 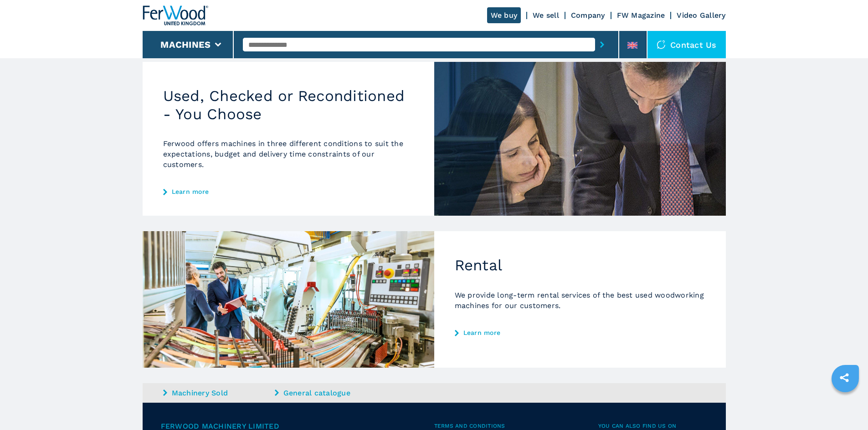 What do you see at coordinates (289, 299) in the screenshot?
I see `img: Rental` at bounding box center [289, 299].